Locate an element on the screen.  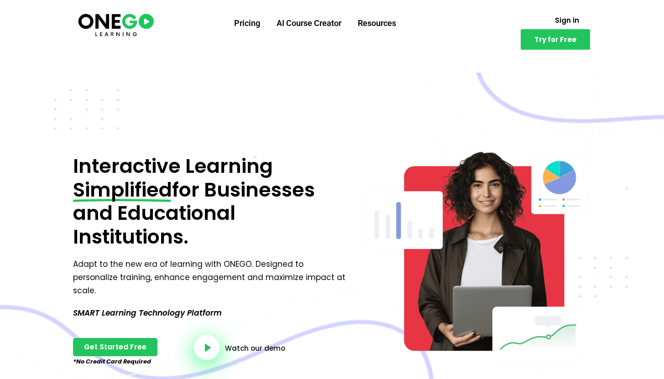
span: Try for Free is located at coordinates (555, 39).